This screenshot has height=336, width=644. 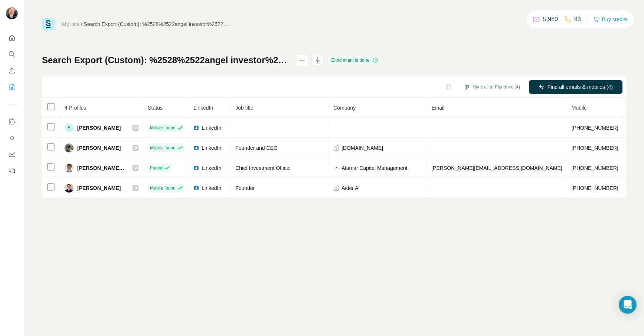 What do you see at coordinates (350, 188) in the screenshot?
I see `span: Aider AI` at bounding box center [350, 188].